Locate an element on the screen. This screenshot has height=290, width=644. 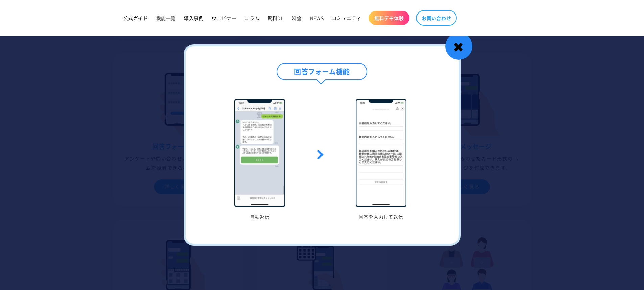
span: 機能一覧 is located at coordinates (166, 18).